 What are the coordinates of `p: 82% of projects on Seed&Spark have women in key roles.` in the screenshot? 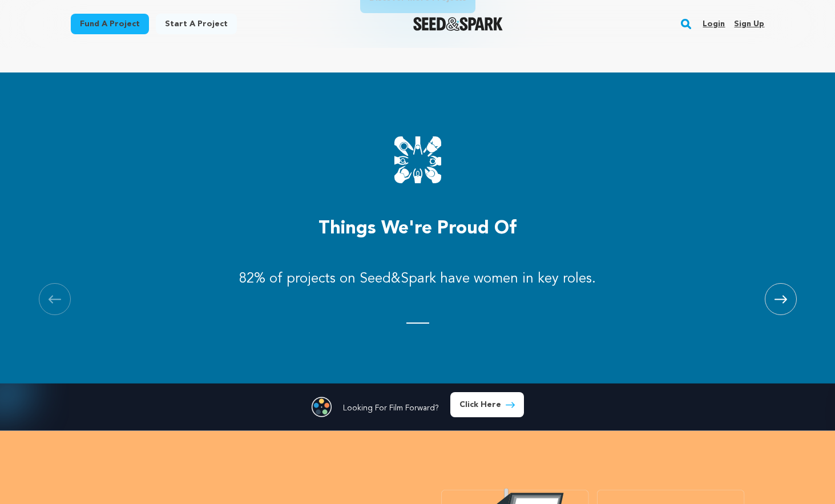 It's located at (417, 279).